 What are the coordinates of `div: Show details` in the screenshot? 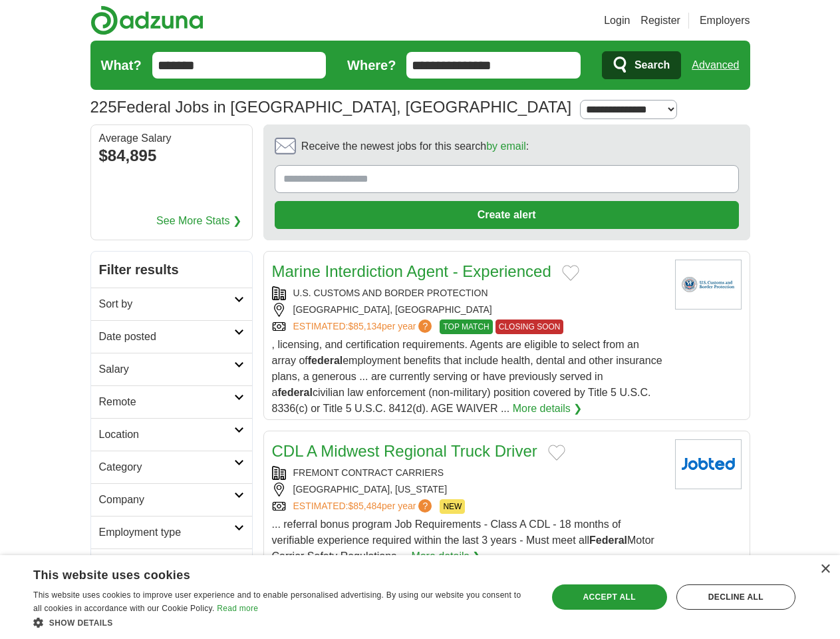 It's located at (282, 623).